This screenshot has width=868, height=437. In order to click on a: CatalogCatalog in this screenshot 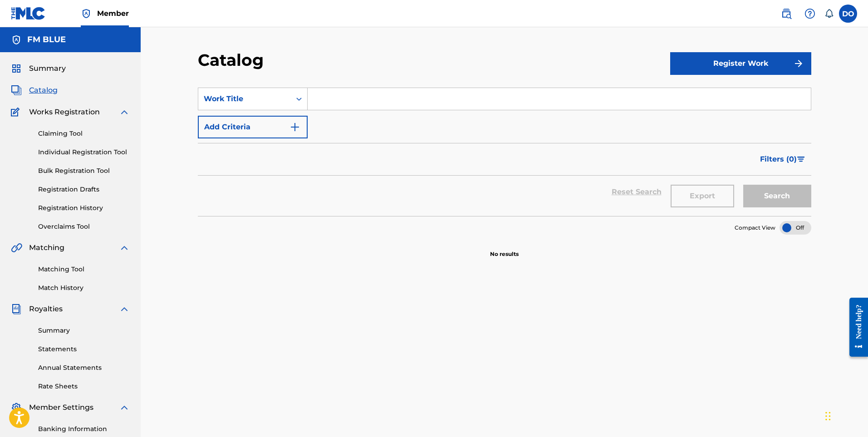, I will do `click(34, 90)`.